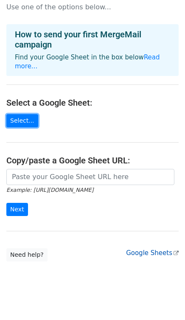 This screenshot has width=185, height=320. Describe the element at coordinates (92, 7) in the screenshot. I see `p: Use one of the options below...` at that location.